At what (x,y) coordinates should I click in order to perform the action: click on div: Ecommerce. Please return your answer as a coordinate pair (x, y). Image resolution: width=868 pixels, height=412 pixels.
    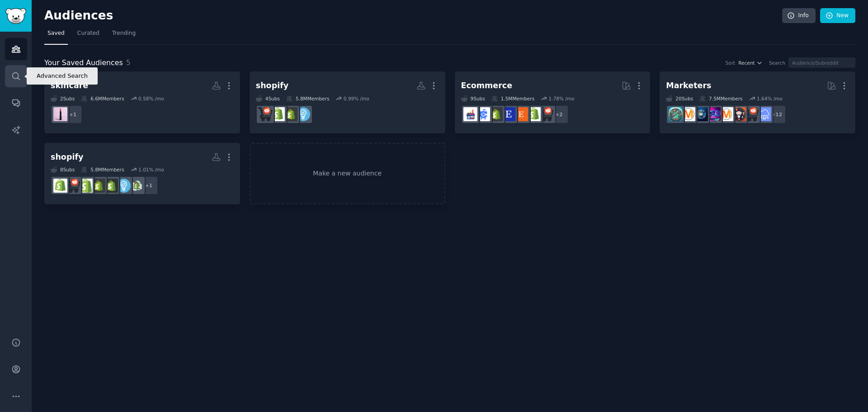
    Looking at the image, I should click on (487, 85).